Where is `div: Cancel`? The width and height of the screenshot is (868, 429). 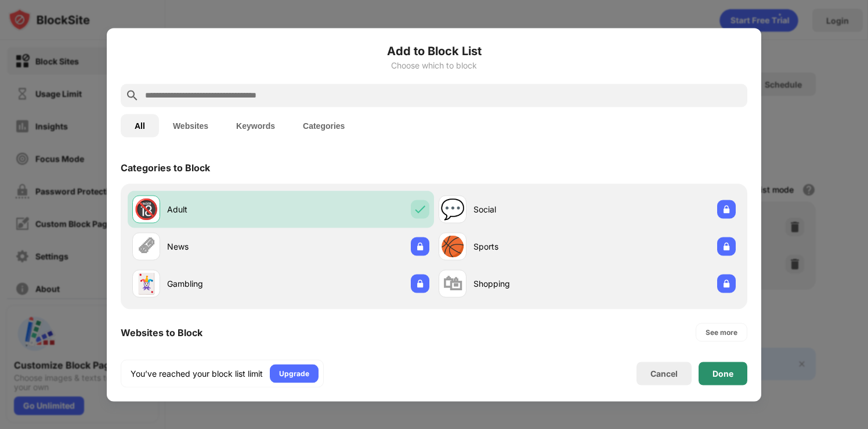 div: Cancel is located at coordinates (664, 373).